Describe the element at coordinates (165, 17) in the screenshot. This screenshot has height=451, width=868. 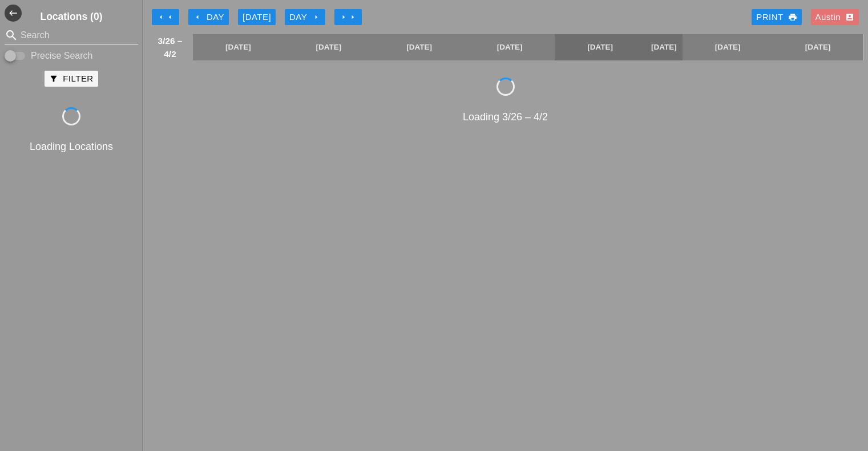
I see `button: Move Back 1 Week` at that location.